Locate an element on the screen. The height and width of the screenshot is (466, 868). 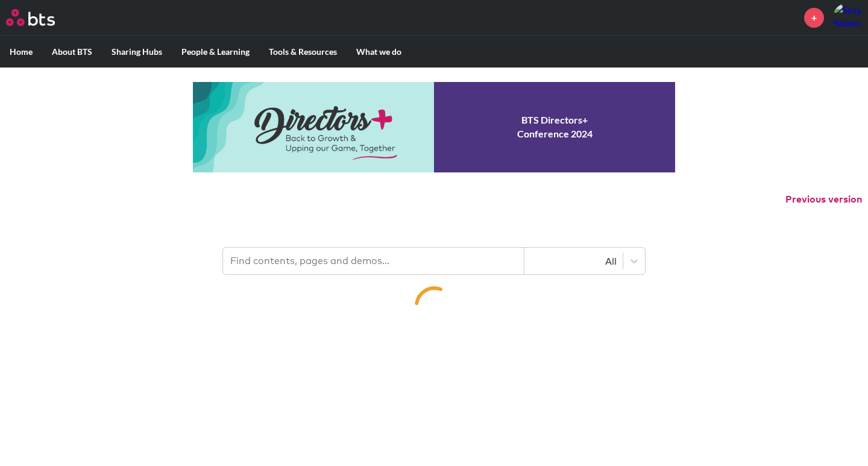
img: BTS Logo is located at coordinates (30, 18).